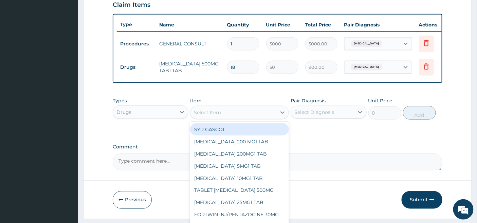 This screenshot has height=223, width=477. I want to click on th: Total Price, so click(321, 25).